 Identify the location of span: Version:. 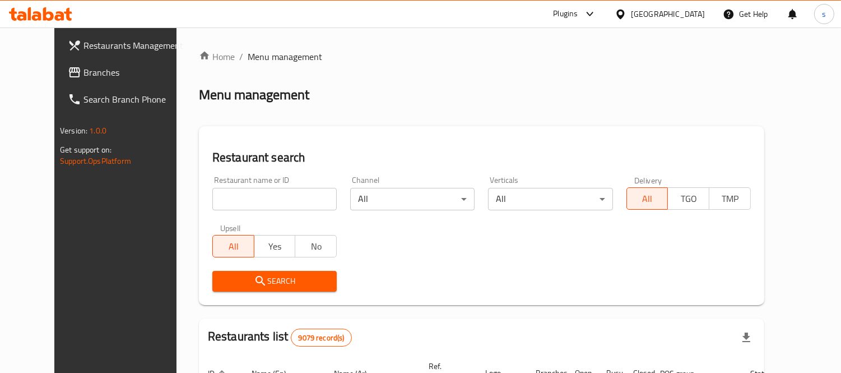
(73, 131).